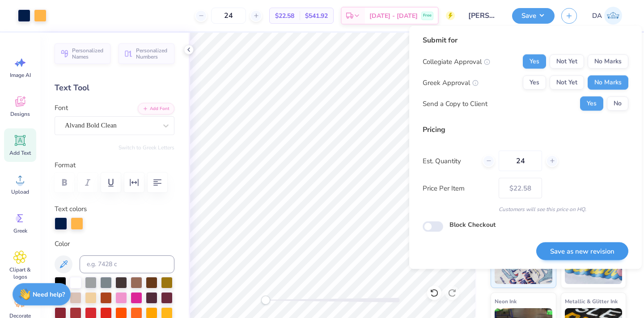 The image size is (644, 318). I want to click on input: e.g. 7428 c, so click(127, 264).